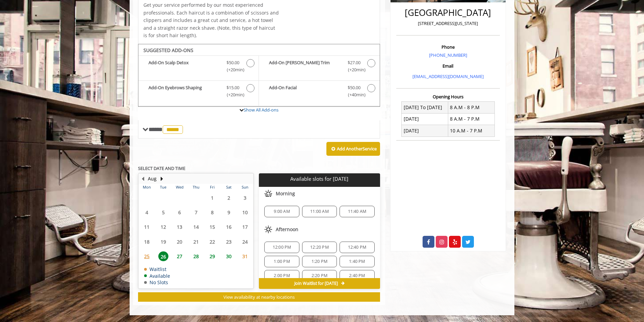  What do you see at coordinates (448, 97) in the screenshot?
I see `h3: Opening Hours` at bounding box center [448, 97].